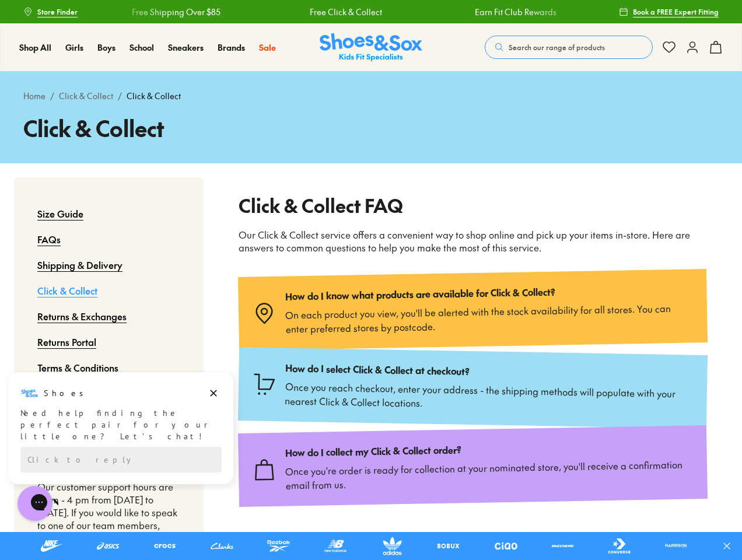 The height and width of the screenshot is (560, 742). I want to click on a: Home, so click(34, 96).